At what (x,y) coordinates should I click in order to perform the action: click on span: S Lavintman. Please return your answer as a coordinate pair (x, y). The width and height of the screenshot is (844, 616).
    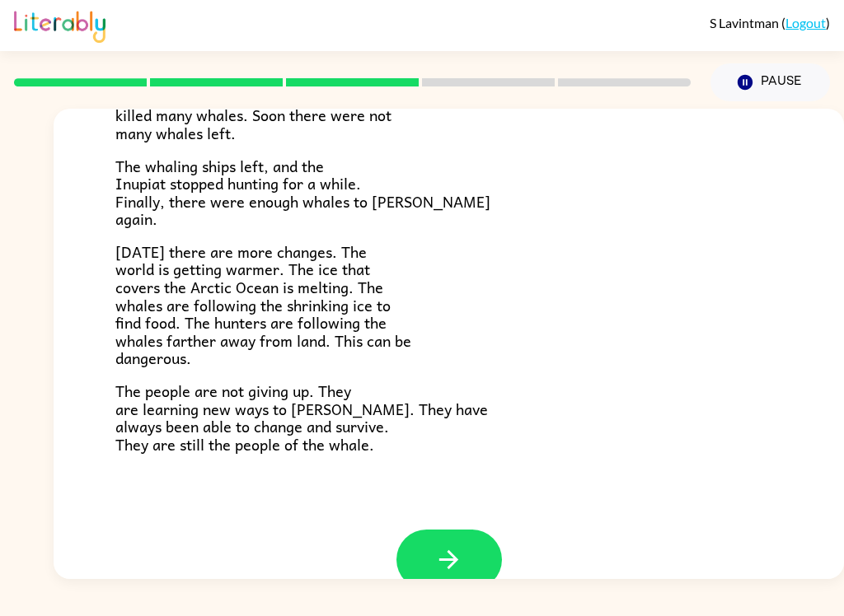
    Looking at the image, I should click on (745, 22).